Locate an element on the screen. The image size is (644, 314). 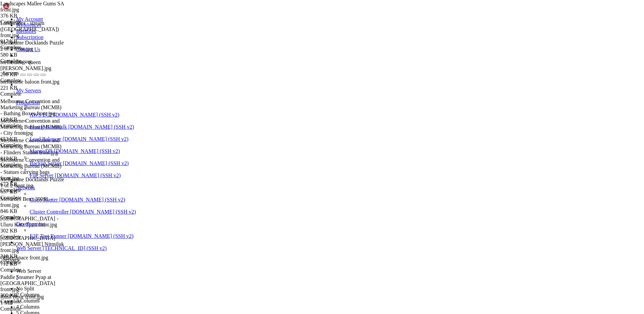
div: 298 KB is located at coordinates (32, 74).